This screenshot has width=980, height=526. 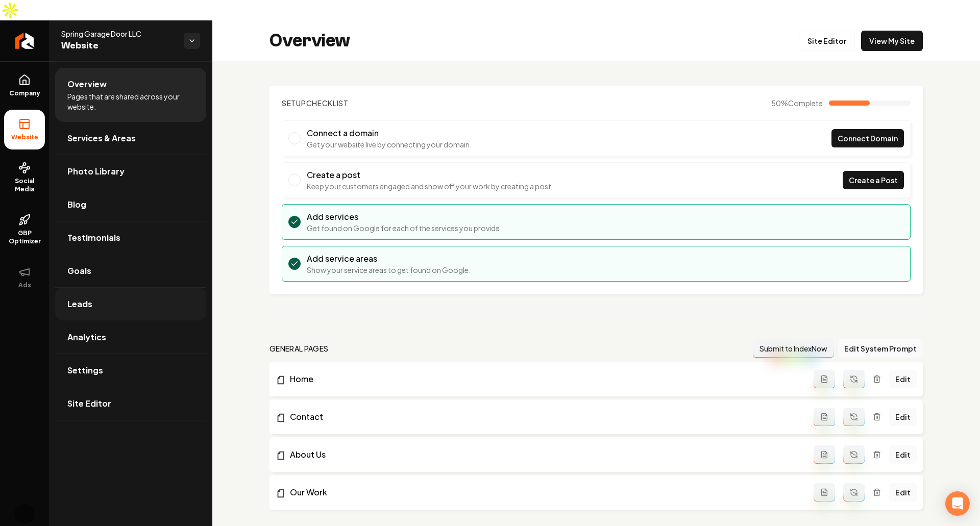 I want to click on span: GBP Optimizer, so click(x=24, y=237).